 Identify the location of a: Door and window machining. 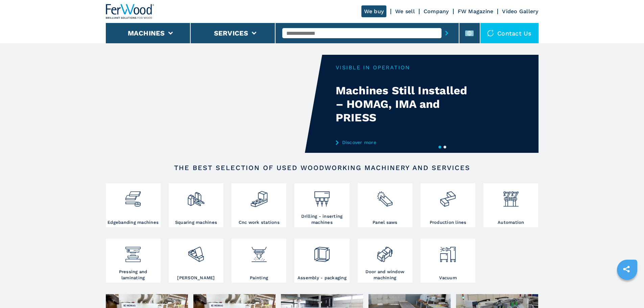
(385, 261).